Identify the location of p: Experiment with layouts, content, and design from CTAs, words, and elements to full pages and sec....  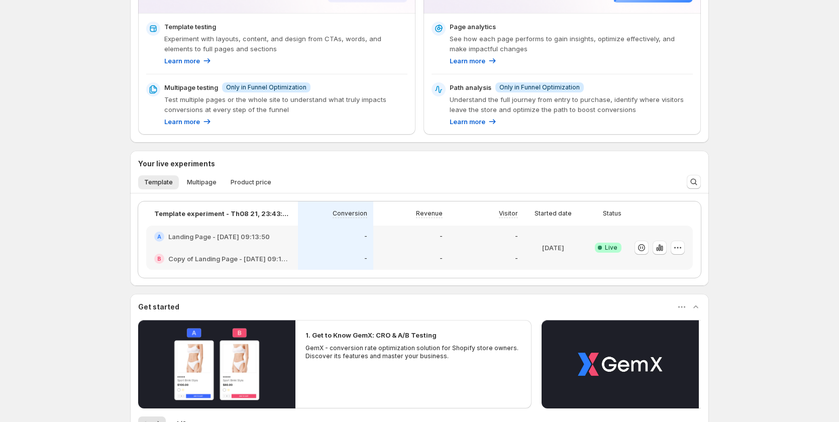
(286, 44).